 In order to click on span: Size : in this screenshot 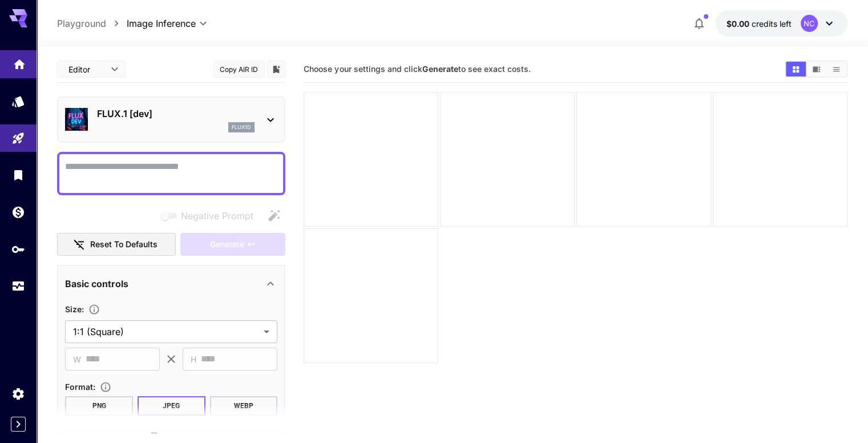, I will do `click(74, 309)`.